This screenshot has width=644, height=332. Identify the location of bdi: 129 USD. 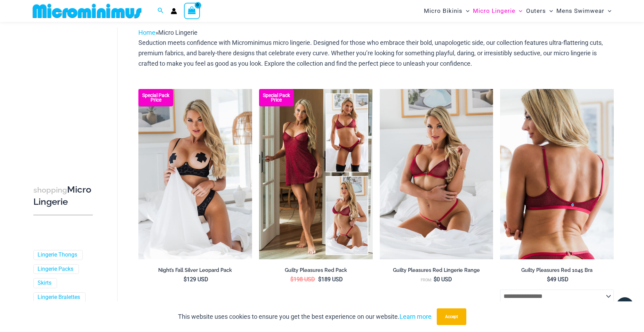
(196, 279).